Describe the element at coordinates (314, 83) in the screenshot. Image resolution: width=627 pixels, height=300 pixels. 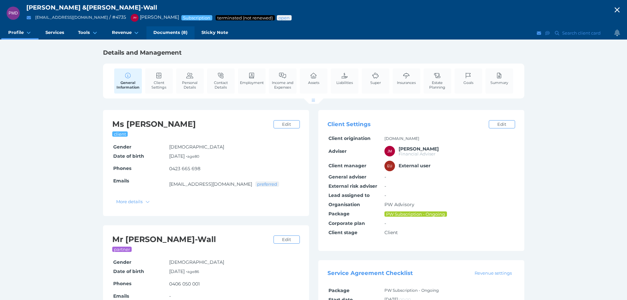
I see `span: Assets` at that location.